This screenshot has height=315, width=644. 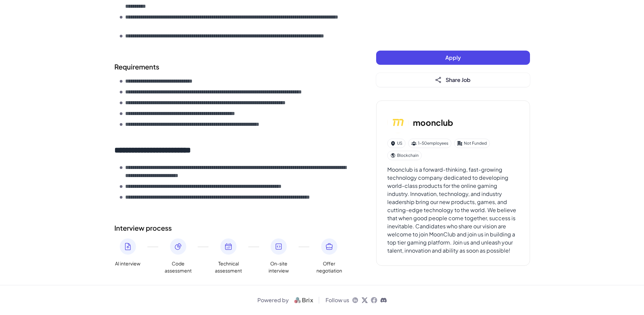 What do you see at coordinates (453, 210) in the screenshot?
I see `div: Moonclub is a forward-thinking, fast-growing technology company dedicated to developing world-cla...` at bounding box center [453, 210].